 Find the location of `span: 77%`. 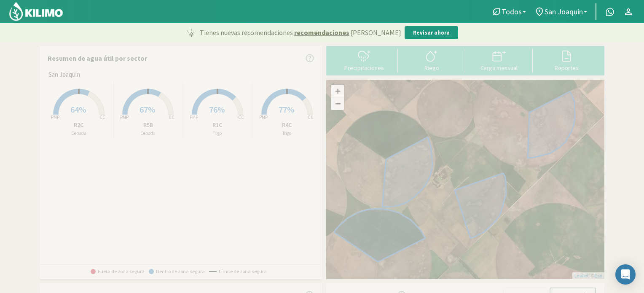

span: 77% is located at coordinates (286, 109).